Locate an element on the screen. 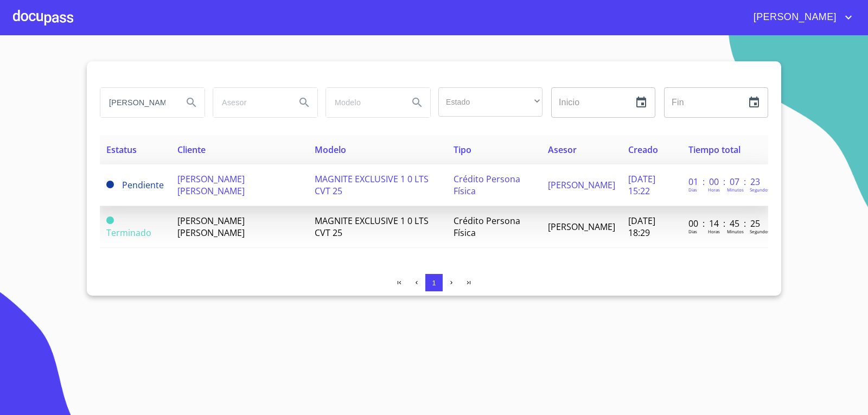 This screenshot has height=415, width=868. span: Creado is located at coordinates (643, 150).